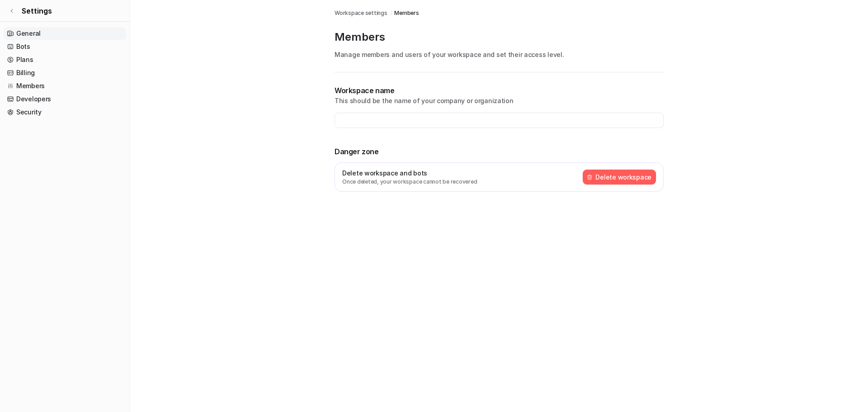  What do you see at coordinates (410, 182) in the screenshot?
I see `p: Once deleted, your workspace cannot be recovered` at bounding box center [410, 182].